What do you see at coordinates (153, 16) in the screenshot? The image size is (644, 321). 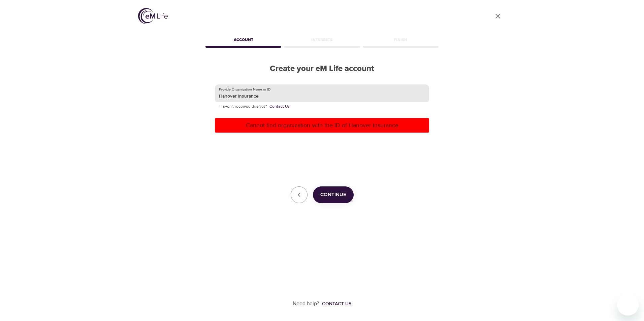 I see `img: logo` at bounding box center [153, 16].